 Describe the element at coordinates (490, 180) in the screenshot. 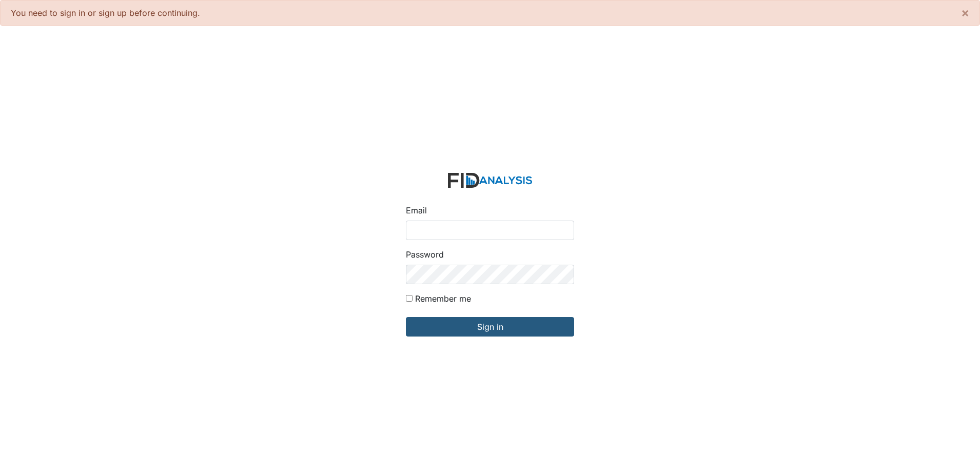

I see `img: logo-2fc8c6e3336f68795322cb6e9a2b9007179b544421de10c17bdaae8622450297.svg` at that location.